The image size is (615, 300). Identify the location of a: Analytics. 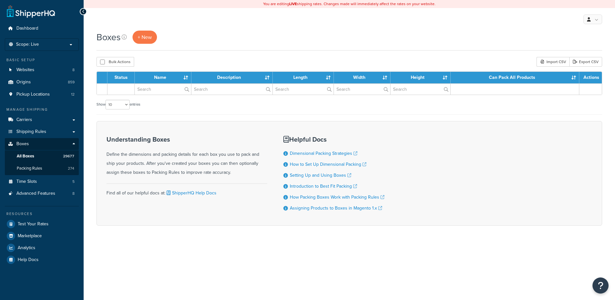
(42, 248).